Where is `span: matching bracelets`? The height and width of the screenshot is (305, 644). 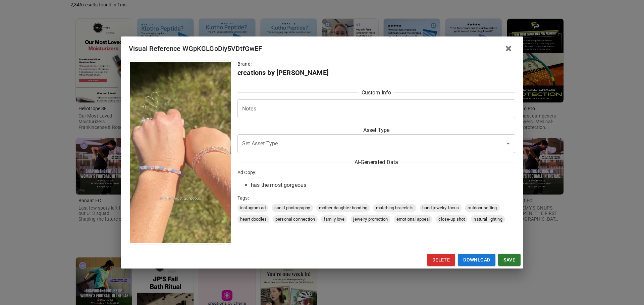 span: matching bracelets is located at coordinates (395, 208).